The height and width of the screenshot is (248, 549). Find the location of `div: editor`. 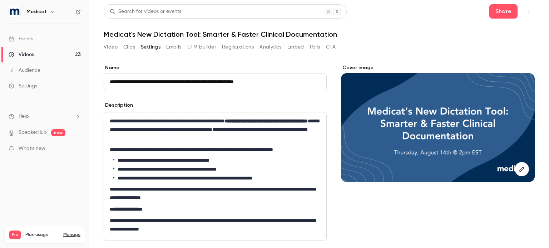

div: editor is located at coordinates (215, 177).